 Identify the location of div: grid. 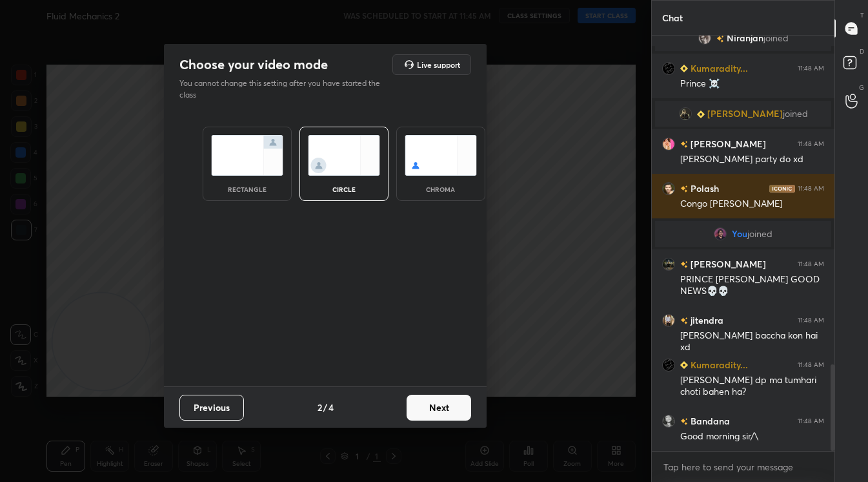
(743, 243).